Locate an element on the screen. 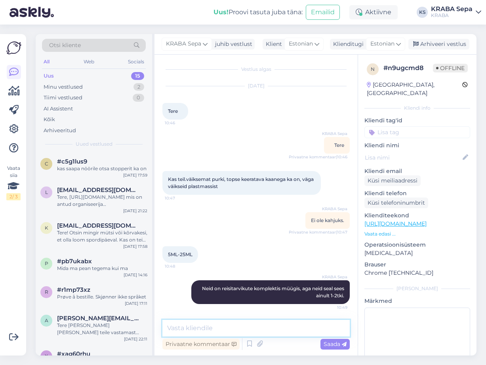 The width and height of the screenshot is (486, 365). div: Vaata siia is located at coordinates (13, 182).